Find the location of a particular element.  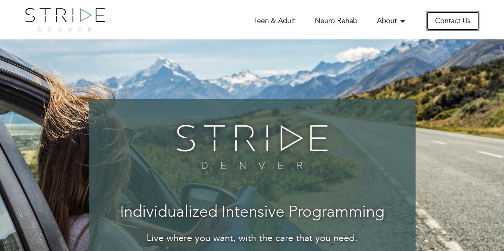

h3: Individualized Intensive Programming is located at coordinates (252, 213).